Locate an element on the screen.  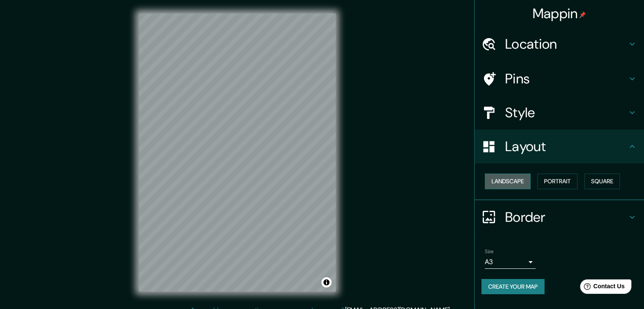
canvas: Map is located at coordinates (237, 152).